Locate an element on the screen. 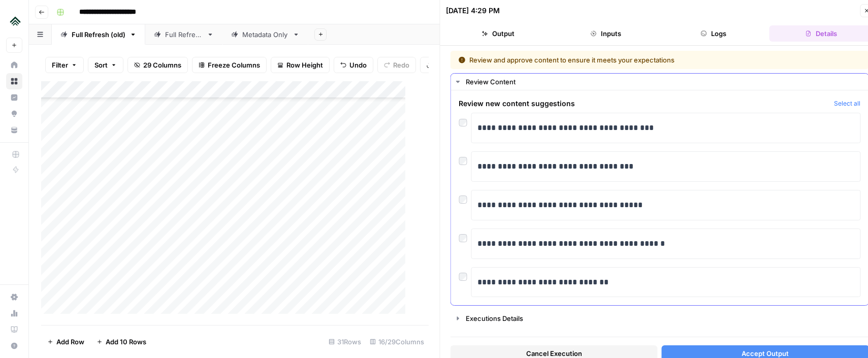 The width and height of the screenshot is (868, 358). button: 29 Columns is located at coordinates (157, 65).